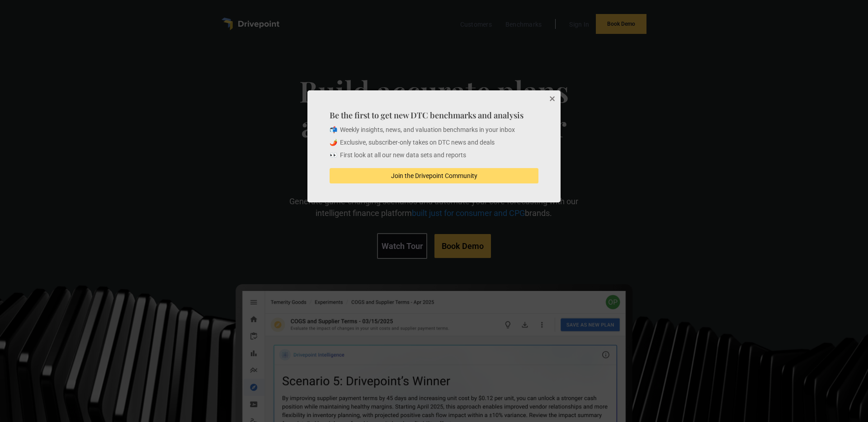  Describe the element at coordinates (434, 155) in the screenshot. I see `p: 👀 First look at all our new data sets and reports` at that location.